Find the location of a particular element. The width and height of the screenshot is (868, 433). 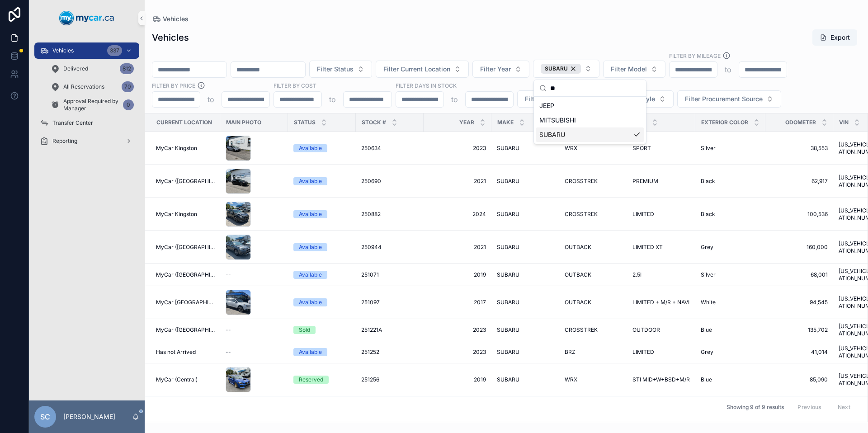

a: 251097 is located at coordinates (390, 303).